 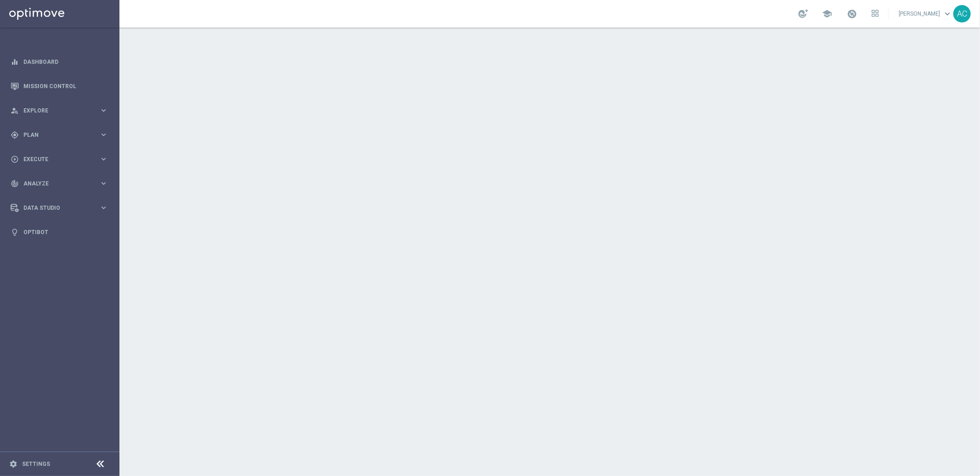 I want to click on i: settings, so click(x=13, y=464).